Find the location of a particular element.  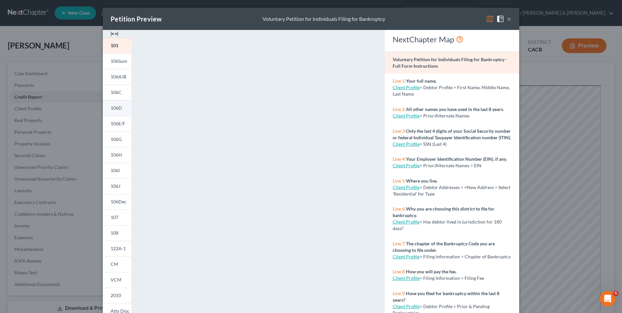

a: 106A/B is located at coordinates (117, 77).